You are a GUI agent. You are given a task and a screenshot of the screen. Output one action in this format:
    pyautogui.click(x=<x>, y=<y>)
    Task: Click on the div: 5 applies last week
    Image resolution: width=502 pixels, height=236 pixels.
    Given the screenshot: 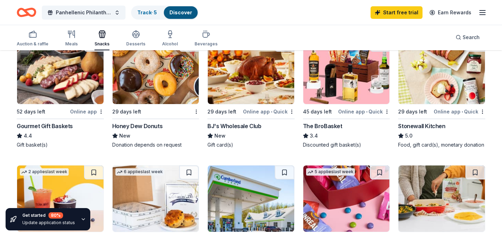 What is the action you would take?
    pyautogui.click(x=331, y=172)
    